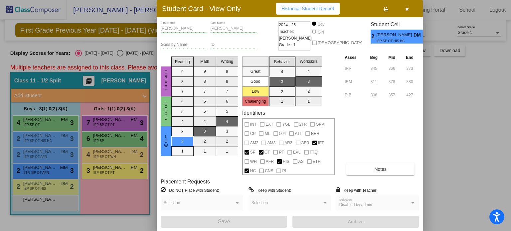 Image resolution: width=511 pixels, height=231 pixels. I want to click on span: AR2, so click(288, 143).